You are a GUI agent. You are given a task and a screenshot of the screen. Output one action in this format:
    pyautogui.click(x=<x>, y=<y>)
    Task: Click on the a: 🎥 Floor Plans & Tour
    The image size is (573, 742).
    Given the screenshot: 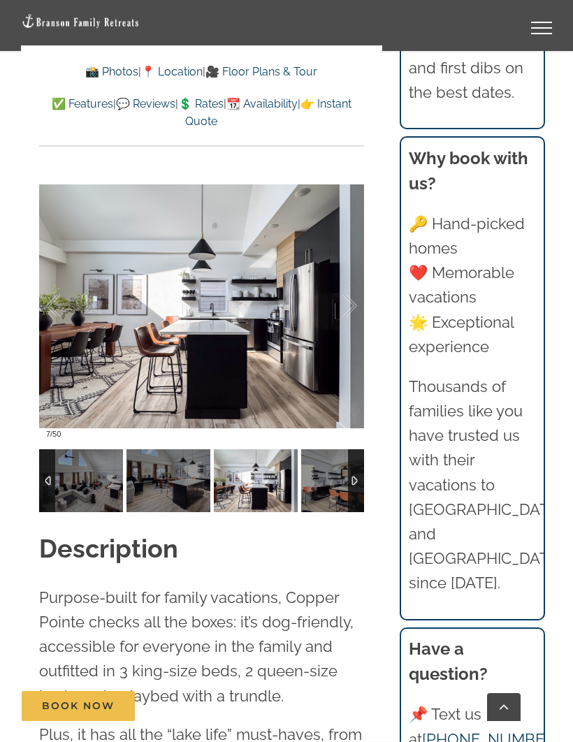 What is the action you would take?
    pyautogui.click(x=261, y=71)
    